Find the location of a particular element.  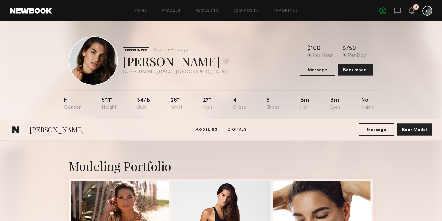

div: 3 is located at coordinates (416, 7).